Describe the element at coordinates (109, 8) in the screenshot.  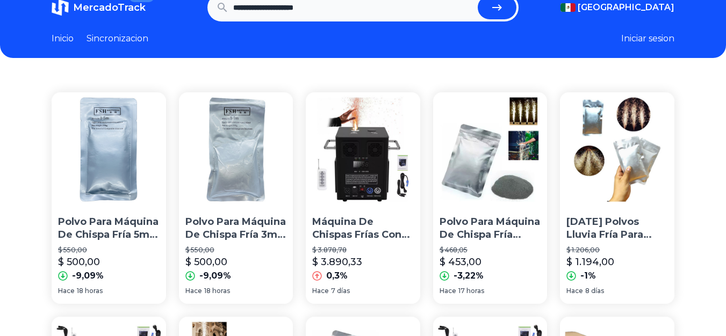
I see `span: MercadoTrack` at that location.